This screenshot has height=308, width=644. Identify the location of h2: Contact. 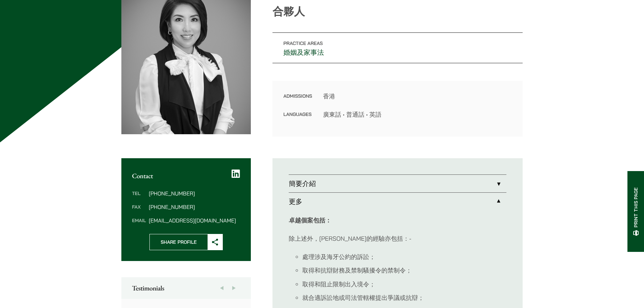
(187, 176).